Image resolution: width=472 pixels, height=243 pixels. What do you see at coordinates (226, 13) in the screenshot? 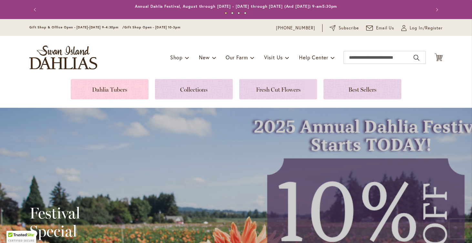
I see `button: 1 of 4` at bounding box center [226, 13].